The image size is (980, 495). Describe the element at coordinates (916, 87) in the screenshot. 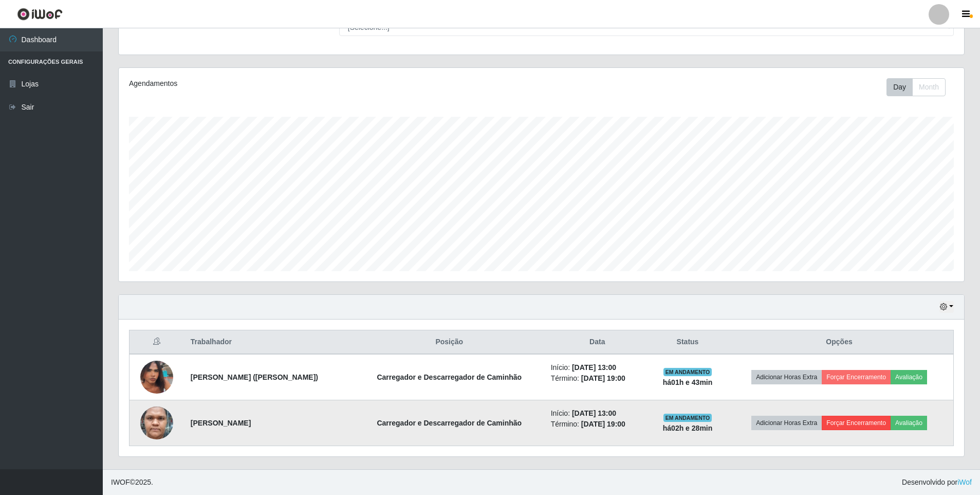

I see `div: First group` at that location.